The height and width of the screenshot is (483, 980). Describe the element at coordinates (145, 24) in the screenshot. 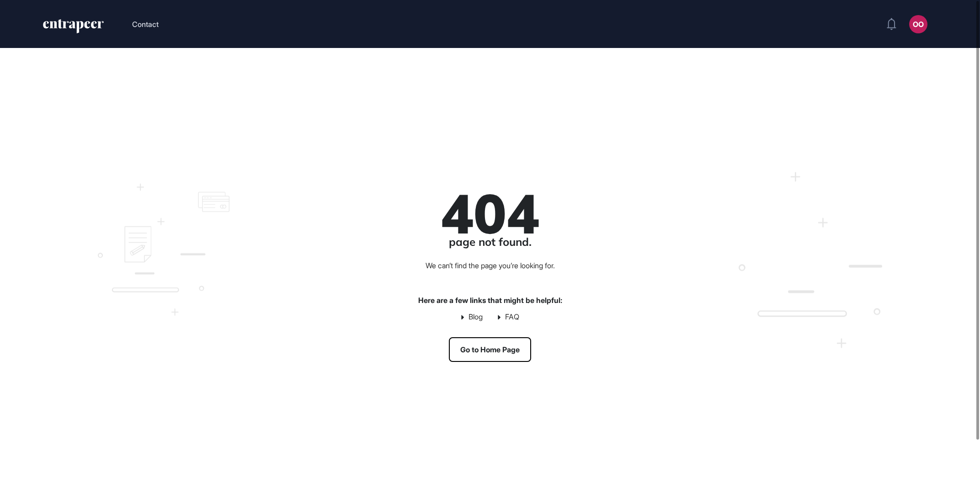

I see `button: Contact` at that location.